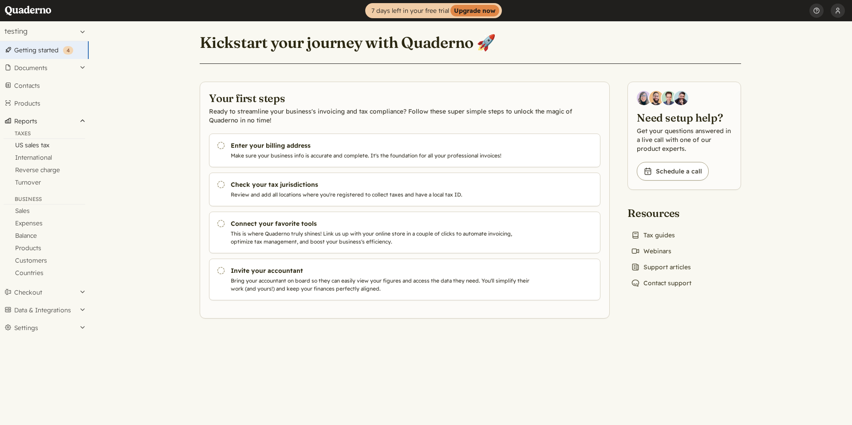 The height and width of the screenshot is (425, 852). I want to click on a: Webinars, so click(651, 251).